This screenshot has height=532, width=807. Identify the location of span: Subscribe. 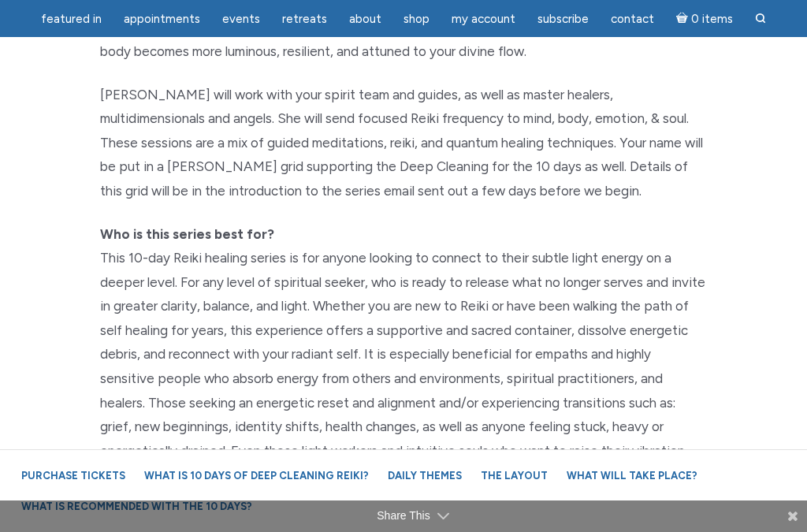
(562, 19).